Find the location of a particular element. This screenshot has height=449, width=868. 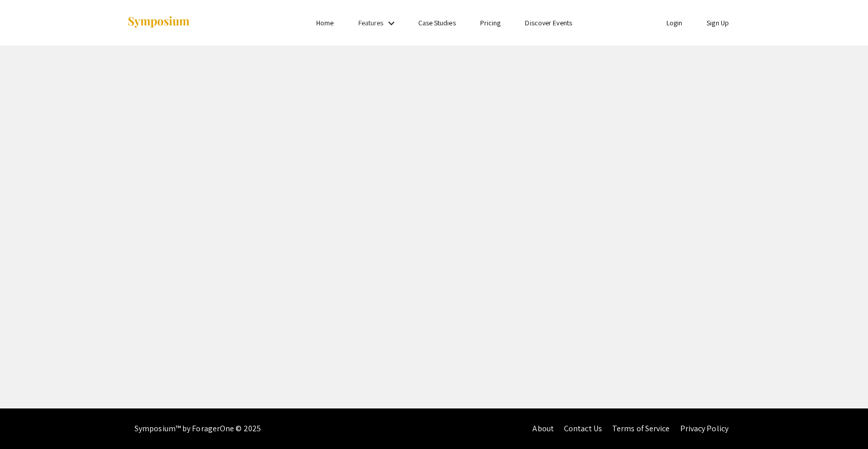

a: Case Studies is located at coordinates (437, 23).